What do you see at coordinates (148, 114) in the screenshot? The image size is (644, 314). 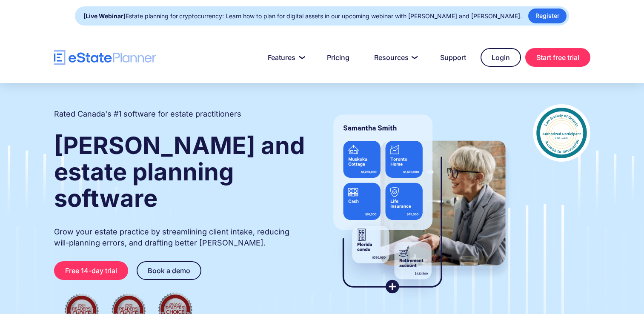 I see `h2: Rated Canada's #1 software for estate practitioners` at bounding box center [148, 114].